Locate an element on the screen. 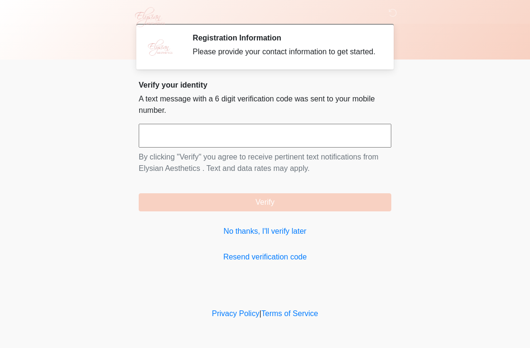 The width and height of the screenshot is (530, 348). h2: Registration Information is located at coordinates (284, 38).